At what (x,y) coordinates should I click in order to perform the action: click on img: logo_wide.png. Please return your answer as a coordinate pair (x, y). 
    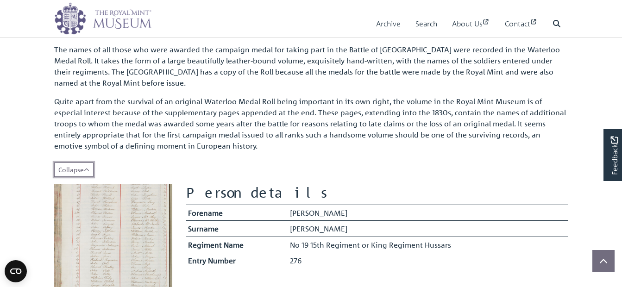
    Looking at the image, I should click on (103, 19).